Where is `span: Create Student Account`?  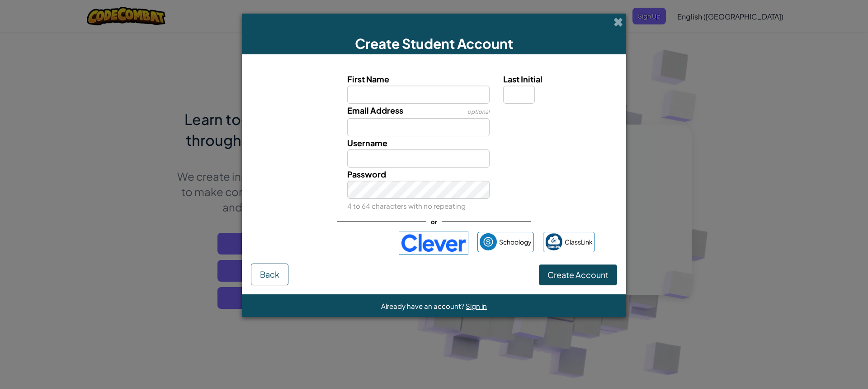
span: Create Student Account is located at coordinates (434, 43).